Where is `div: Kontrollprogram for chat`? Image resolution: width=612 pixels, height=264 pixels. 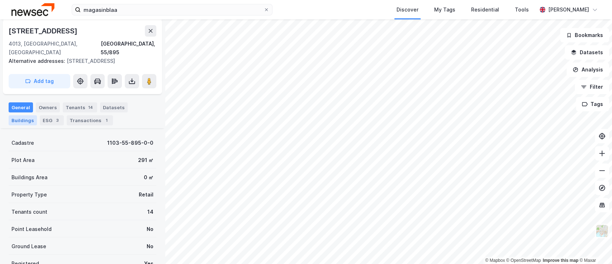
div: Kontrollprogram for chat is located at coordinates (594, 246).